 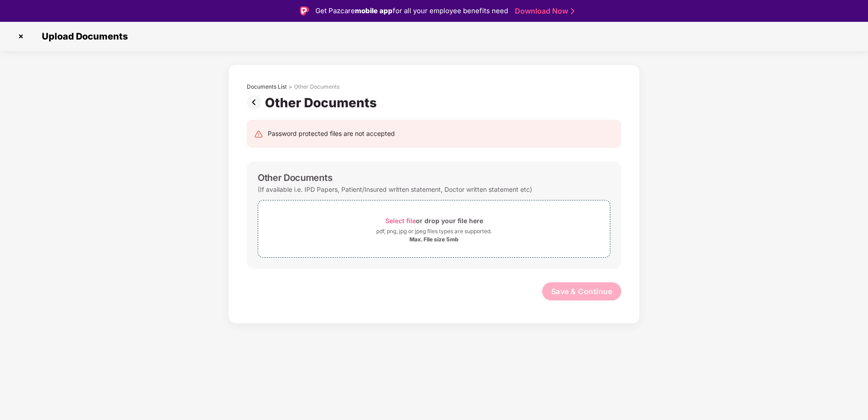 What do you see at coordinates (581, 292) in the screenshot?
I see `button: Save & Continue` at bounding box center [581, 292].